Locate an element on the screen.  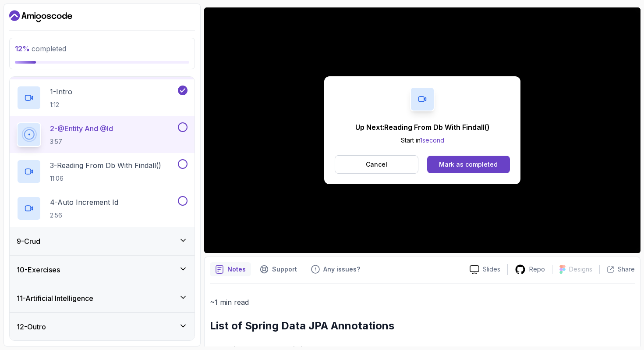
p: Notes is located at coordinates (236, 269).